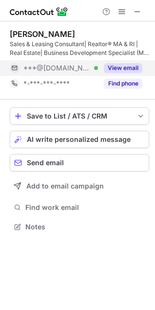 This screenshot has width=155, height=310. I want to click on span: Add to email campaign, so click(65, 186).